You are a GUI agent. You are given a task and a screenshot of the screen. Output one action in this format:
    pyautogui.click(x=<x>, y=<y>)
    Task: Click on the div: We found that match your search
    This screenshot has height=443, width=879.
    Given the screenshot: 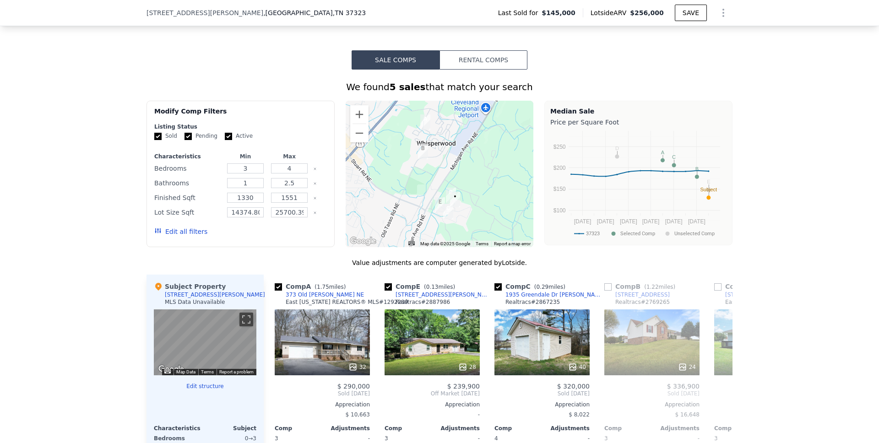 What is the action you would take?
    pyautogui.click(x=439, y=87)
    